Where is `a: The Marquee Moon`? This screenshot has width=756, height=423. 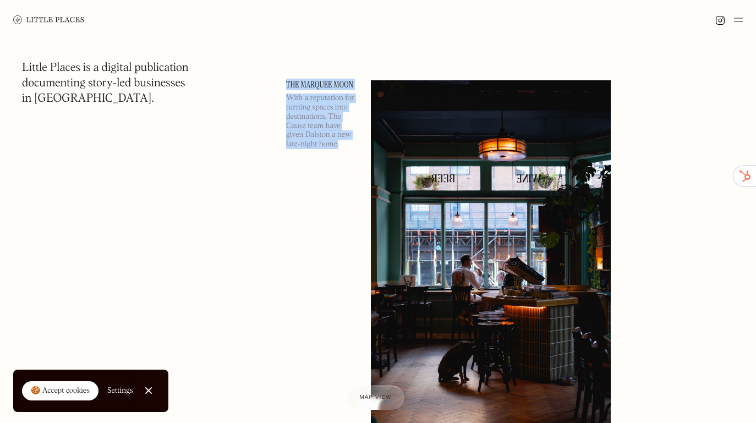
a: The Marquee Moon is located at coordinates (322, 85).